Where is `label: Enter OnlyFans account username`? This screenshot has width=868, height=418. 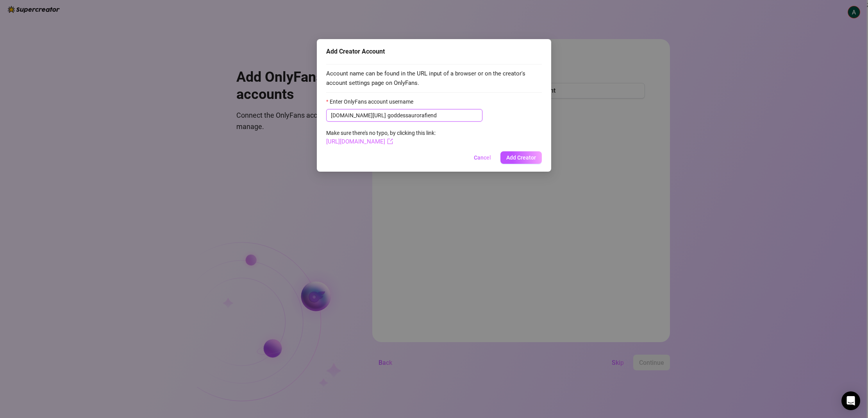 label: Enter OnlyFans account username is located at coordinates (372, 102).